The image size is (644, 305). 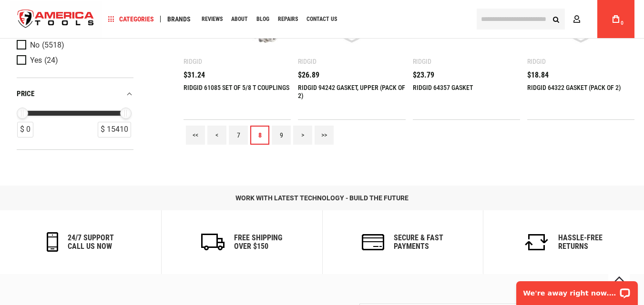 I want to click on div: $ 15410, so click(x=114, y=130).